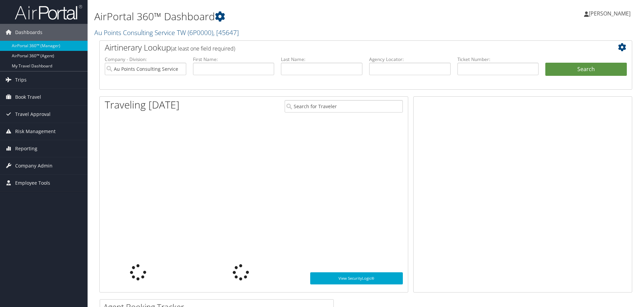 Image resolution: width=644 pixels, height=307 pixels. What do you see at coordinates (167, 32) in the screenshot?
I see `a: Au Points Consulting Service TW` at bounding box center [167, 32].